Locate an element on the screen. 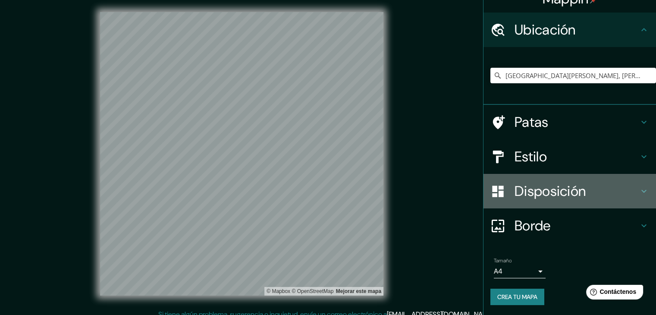 The width and height of the screenshot is (656, 315). font: © Mapbox is located at coordinates (278, 291).